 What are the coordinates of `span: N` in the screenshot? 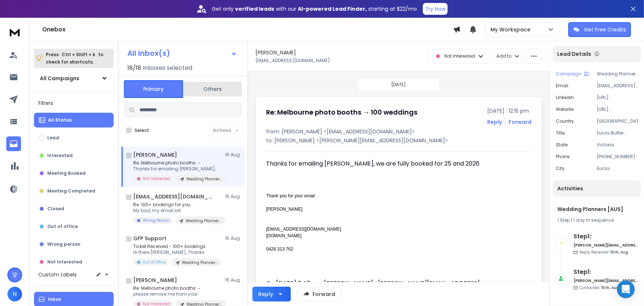 It's located at (15, 294).